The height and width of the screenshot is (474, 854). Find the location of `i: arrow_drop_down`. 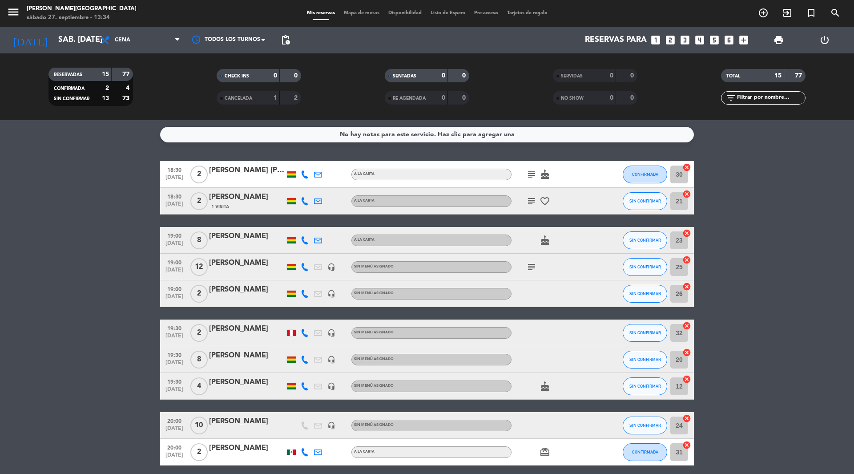

i: arrow_drop_down is located at coordinates (88, 40).